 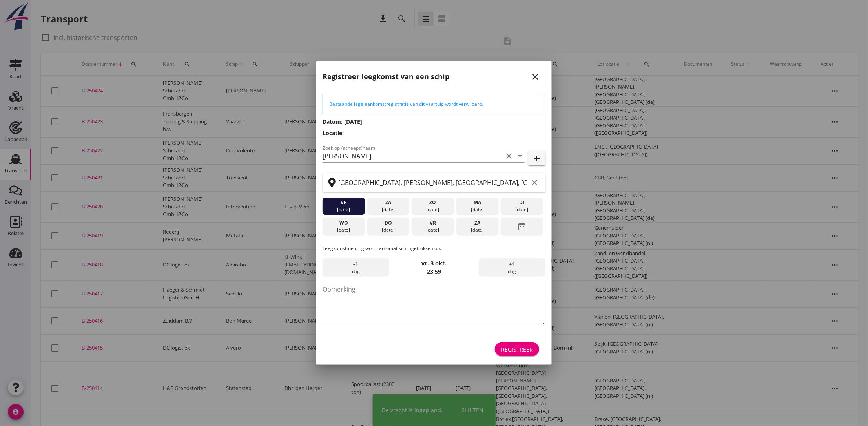 What do you see at coordinates (517, 349) in the screenshot?
I see `button: Registreer` at bounding box center [517, 349].